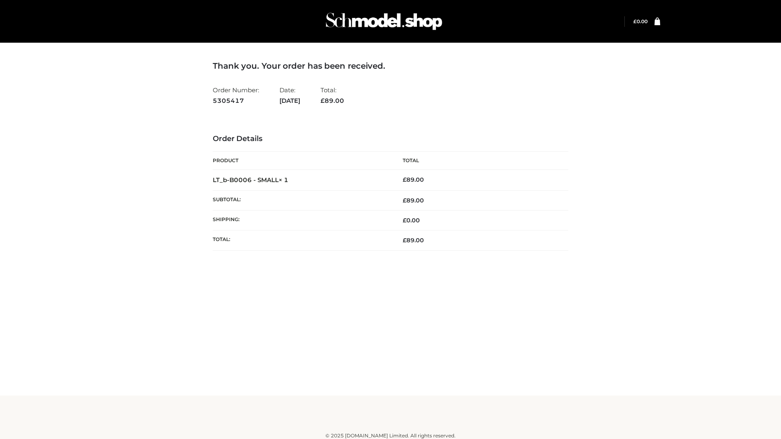 The height and width of the screenshot is (439, 781). Describe the element at coordinates (332, 95) in the screenshot. I see `li: Total:` at that location.